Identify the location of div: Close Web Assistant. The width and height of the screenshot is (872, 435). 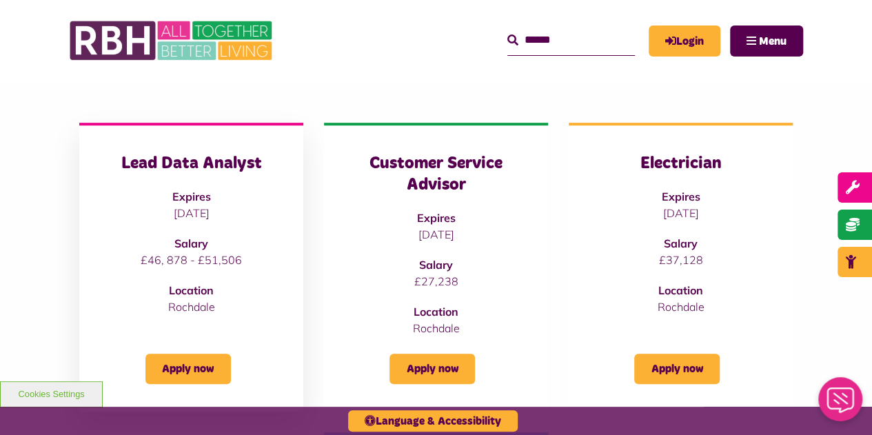
(30, 26).